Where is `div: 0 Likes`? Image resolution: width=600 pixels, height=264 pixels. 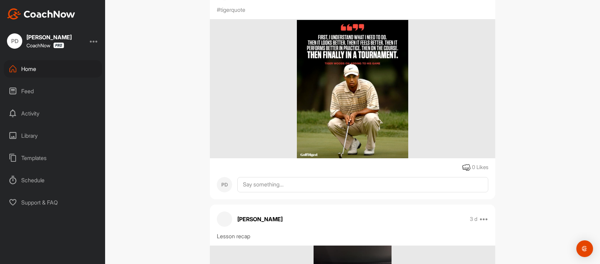 div: 0 Likes is located at coordinates (480, 167).